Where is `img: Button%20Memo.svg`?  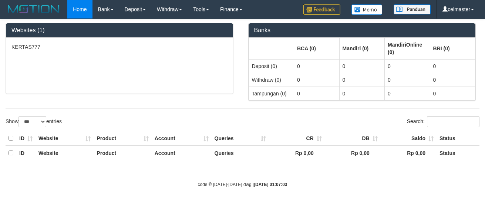 img: Button%20Memo.svg is located at coordinates (367, 10).